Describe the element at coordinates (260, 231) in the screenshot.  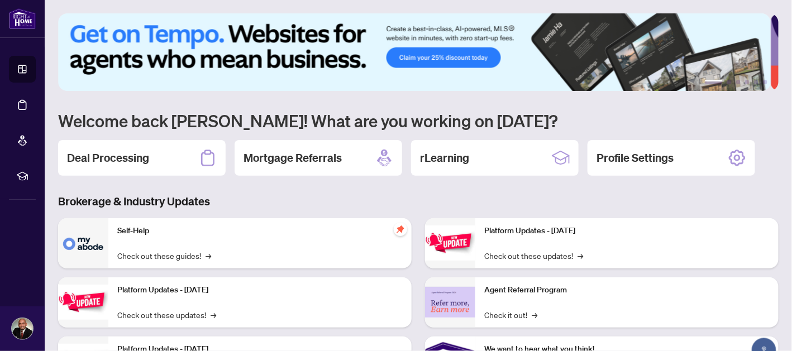
I see `p: Self-Help` at that location.